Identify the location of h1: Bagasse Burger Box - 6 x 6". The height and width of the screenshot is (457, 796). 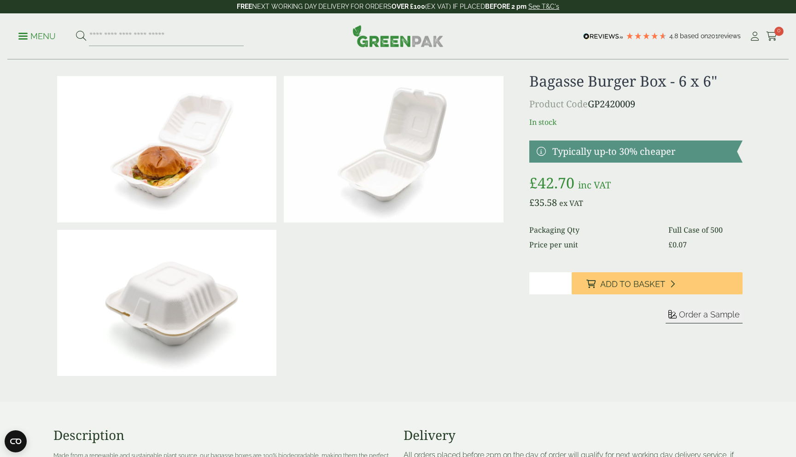
(636, 81).